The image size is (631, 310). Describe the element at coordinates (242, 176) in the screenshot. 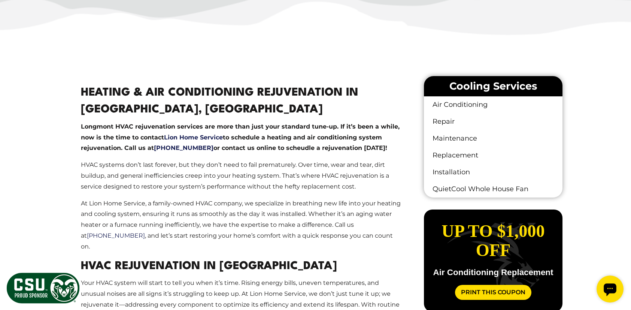

I see `p: HVAC systems don’t last forever, but they don’t need to fail prematurely. Over time, wear and tea...` at that location.